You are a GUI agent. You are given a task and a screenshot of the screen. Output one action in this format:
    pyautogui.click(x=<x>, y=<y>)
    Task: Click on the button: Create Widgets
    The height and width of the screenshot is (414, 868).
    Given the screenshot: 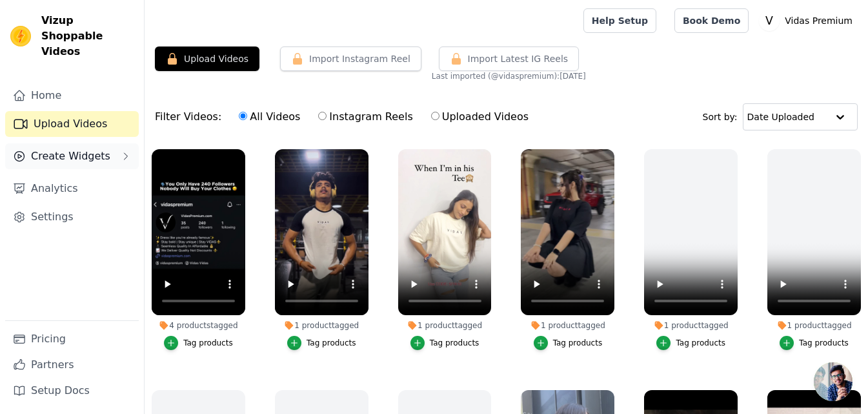 What is the action you would take?
    pyautogui.click(x=72, y=156)
    